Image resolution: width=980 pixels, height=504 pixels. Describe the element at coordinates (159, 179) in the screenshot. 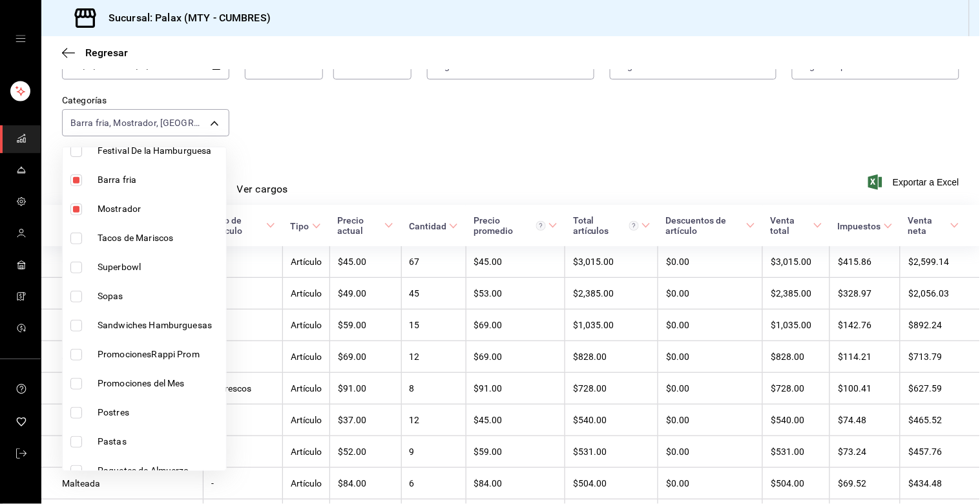

I see `span: Barra fria` at that location.